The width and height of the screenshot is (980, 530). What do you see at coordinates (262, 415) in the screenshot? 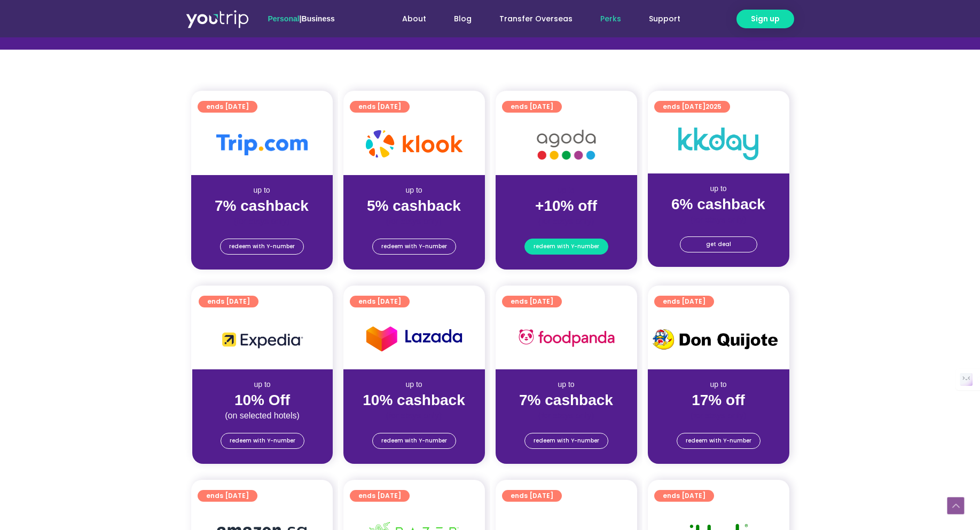
I see `div: (on selected hotels)` at bounding box center [262, 415].